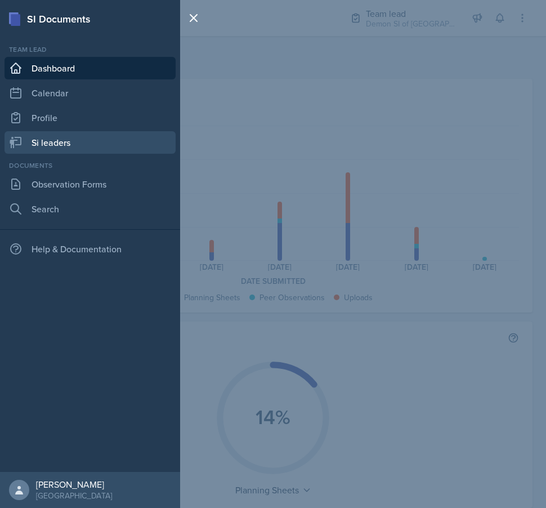 Image resolution: width=546 pixels, height=508 pixels. What do you see at coordinates (90, 184) in the screenshot?
I see `a: Observation Forms` at bounding box center [90, 184].